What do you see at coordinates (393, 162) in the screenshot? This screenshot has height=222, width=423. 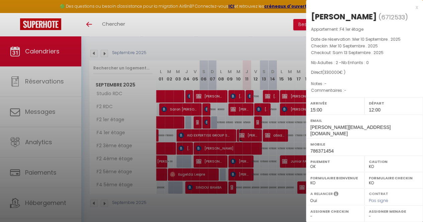 I see `label: Caution` at bounding box center [393, 162].